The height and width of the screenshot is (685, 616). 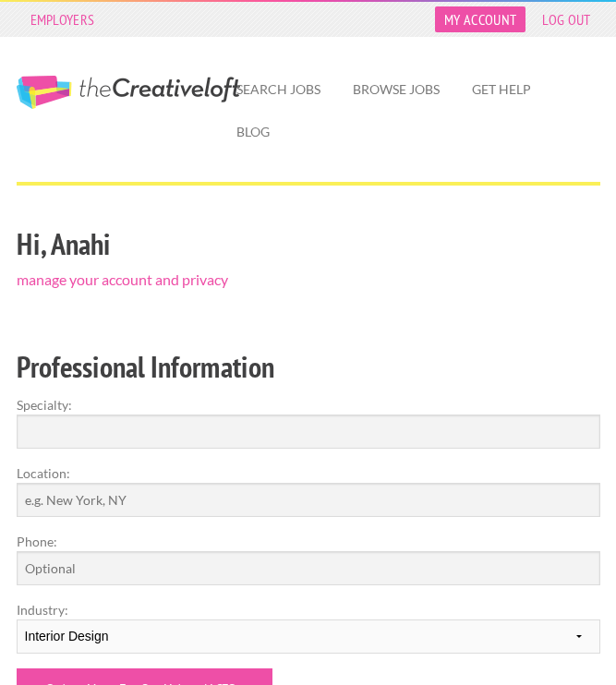 I want to click on a: manage your account and privacy, so click(x=122, y=279).